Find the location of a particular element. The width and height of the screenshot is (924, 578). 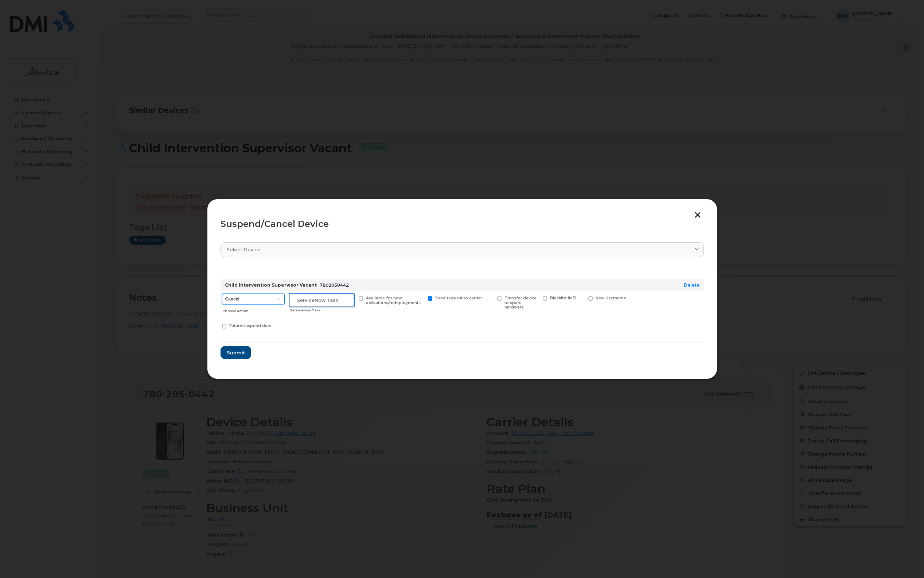

span: Transfer device to spare hardware is located at coordinates (520, 303).